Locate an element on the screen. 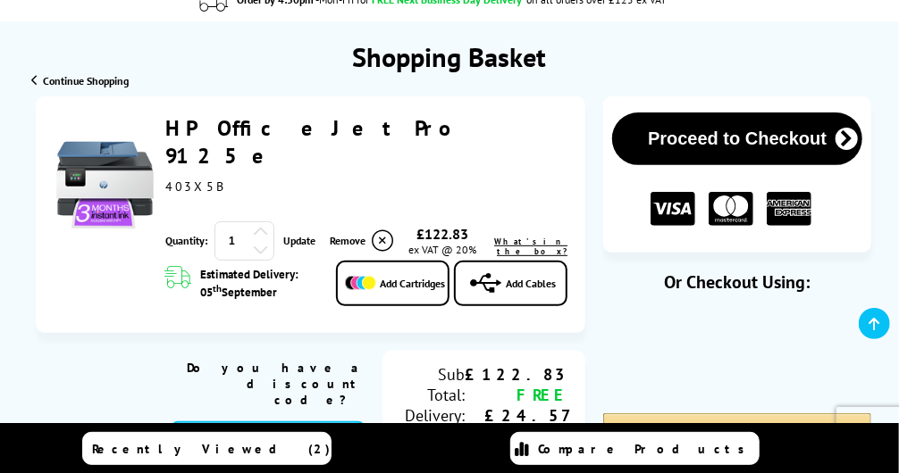 This screenshot has width=899, height=473. div: Do you have a discount code? is located at coordinates (267, 384).